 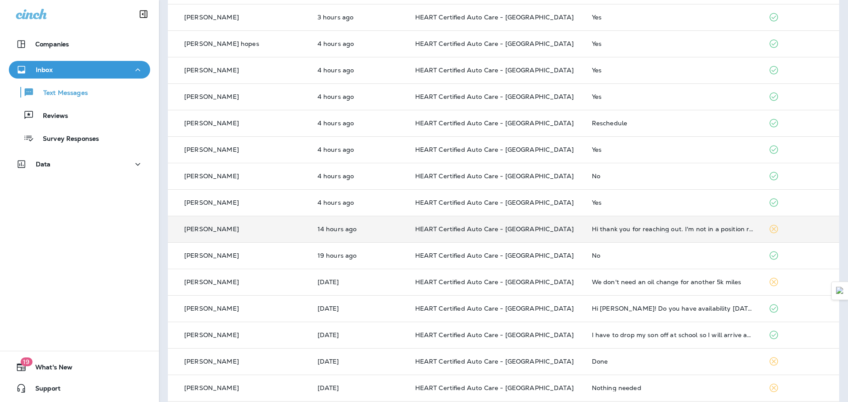 What do you see at coordinates (673, 362) in the screenshot?
I see `div: Done` at bounding box center [673, 362].